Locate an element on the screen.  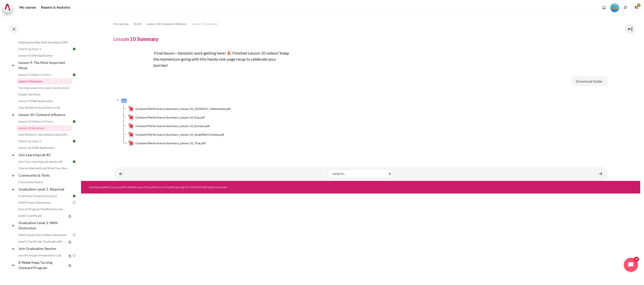
a: User menu is located at coordinates (636, 8).